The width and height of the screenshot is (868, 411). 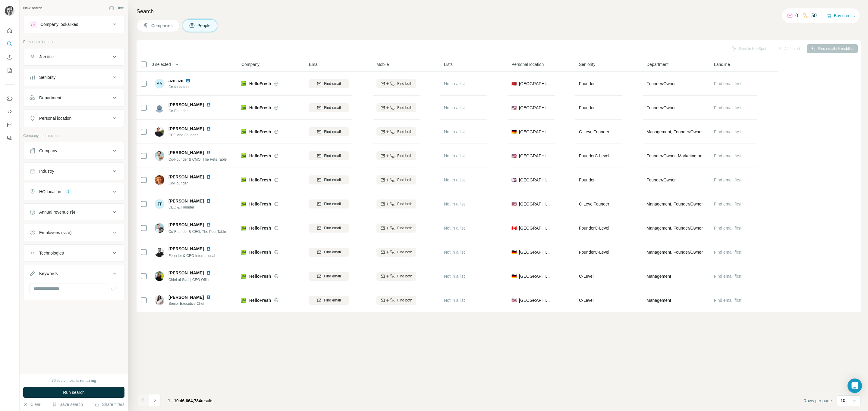 I want to click on button: Quick start, so click(x=9, y=31).